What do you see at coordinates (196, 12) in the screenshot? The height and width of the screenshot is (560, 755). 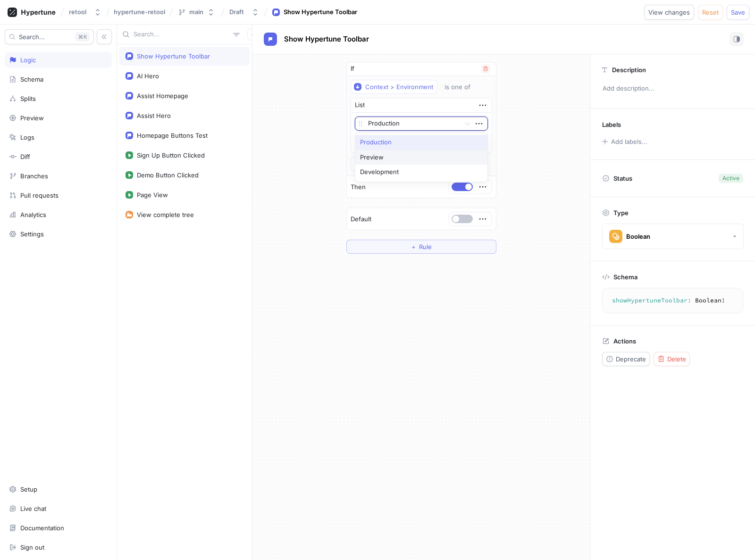 I see `button: main` at bounding box center [196, 12].